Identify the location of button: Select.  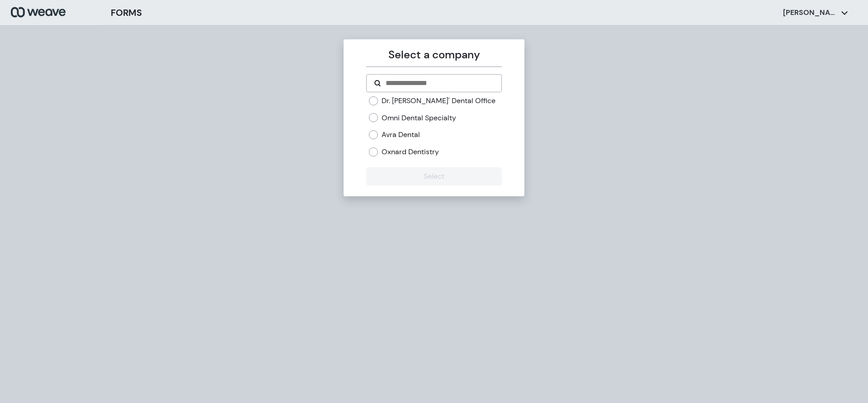
(434, 176).